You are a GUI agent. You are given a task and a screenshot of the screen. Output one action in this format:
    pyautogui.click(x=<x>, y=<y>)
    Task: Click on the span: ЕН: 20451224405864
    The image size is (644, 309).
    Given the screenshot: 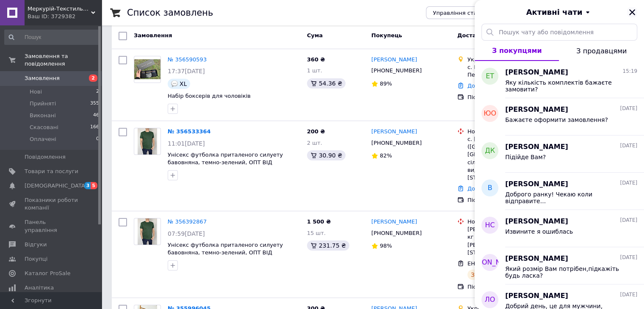 What is the action you would take?
    pyautogui.click(x=497, y=263)
    